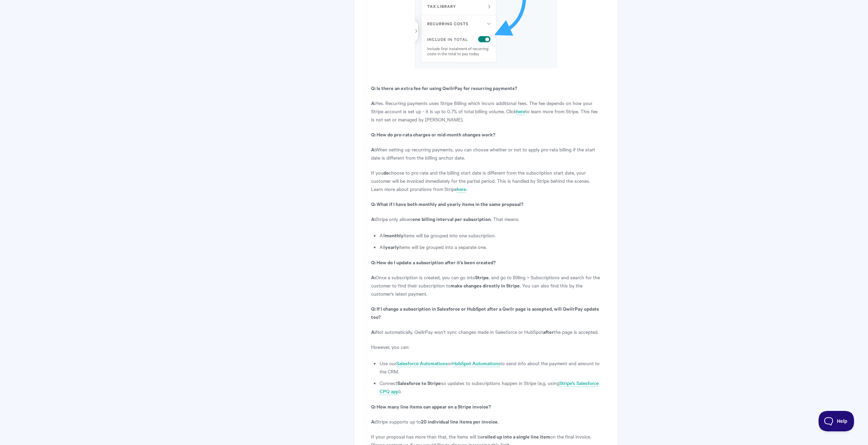 This screenshot has height=445, width=868. I want to click on p: When setting up recurring payments, you can choose whether or not to apply pro-rata billing if th..., so click(486, 153).